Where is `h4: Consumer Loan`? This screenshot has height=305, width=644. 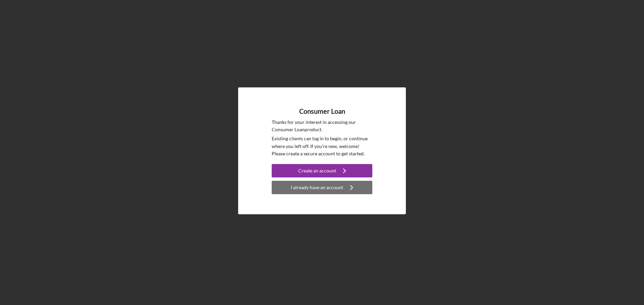
h4: Consumer Loan is located at coordinates (322, 111).